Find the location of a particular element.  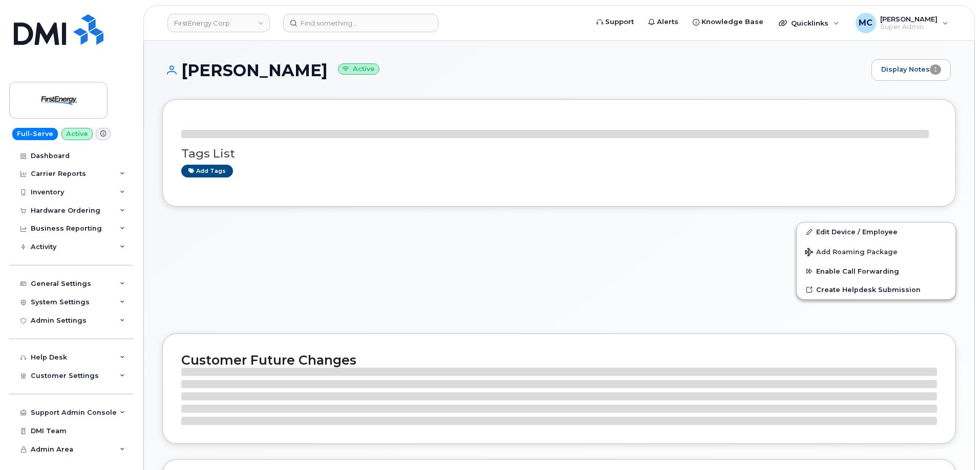

span: Add Roaming Package is located at coordinates (851, 253).